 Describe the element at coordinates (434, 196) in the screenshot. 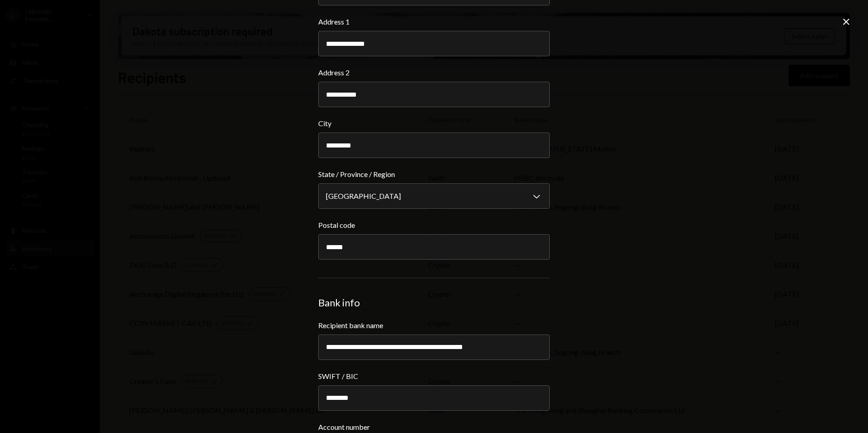

I see `button: State / Province / Region` at that location.